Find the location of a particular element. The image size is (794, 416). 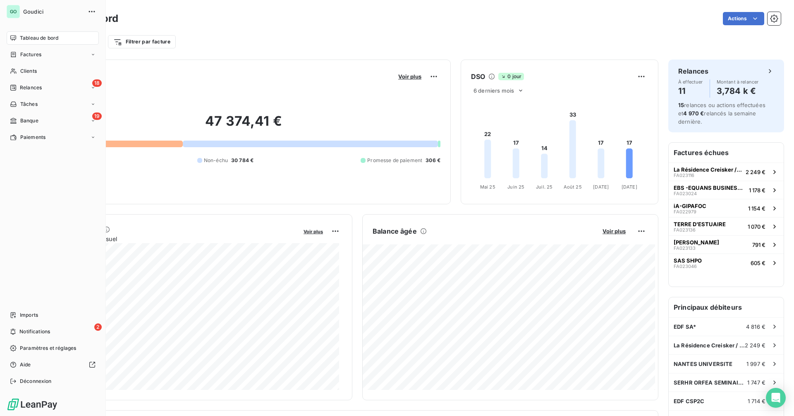

span: Paiements is located at coordinates (33, 137).